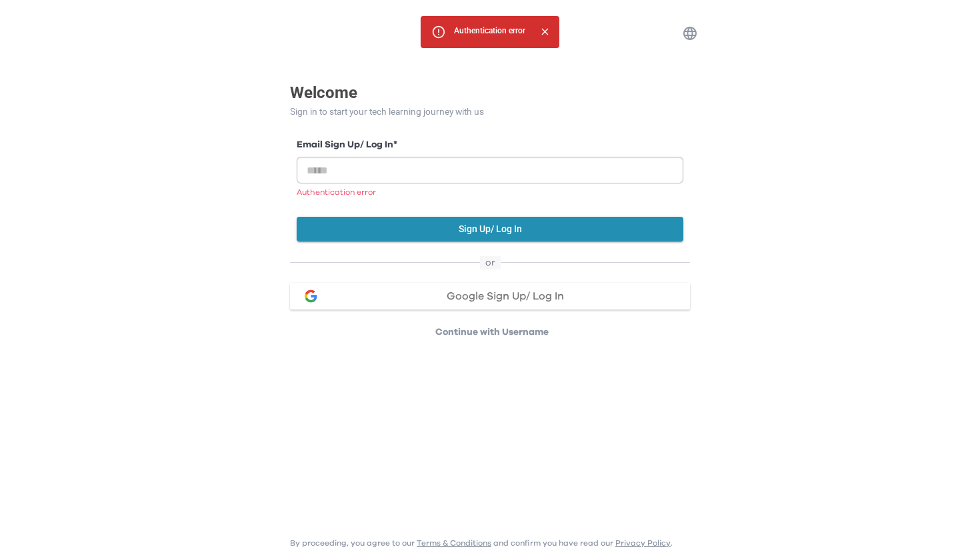  What do you see at coordinates (490, 192) in the screenshot?
I see `p: Authentication error` at bounding box center [490, 192].